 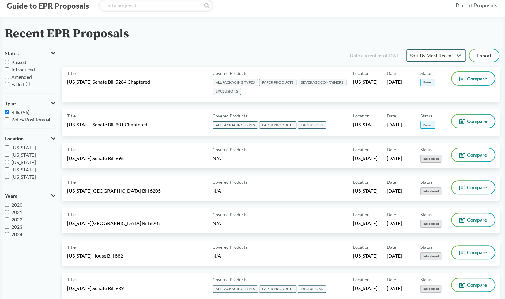 I want to click on span: Bills (96), so click(x=21, y=112).